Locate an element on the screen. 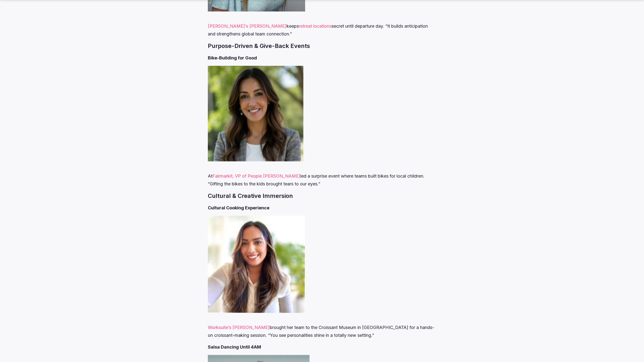 This screenshot has width=644, height=362. strong: Salsa Dancing Until 4AM is located at coordinates (234, 347).